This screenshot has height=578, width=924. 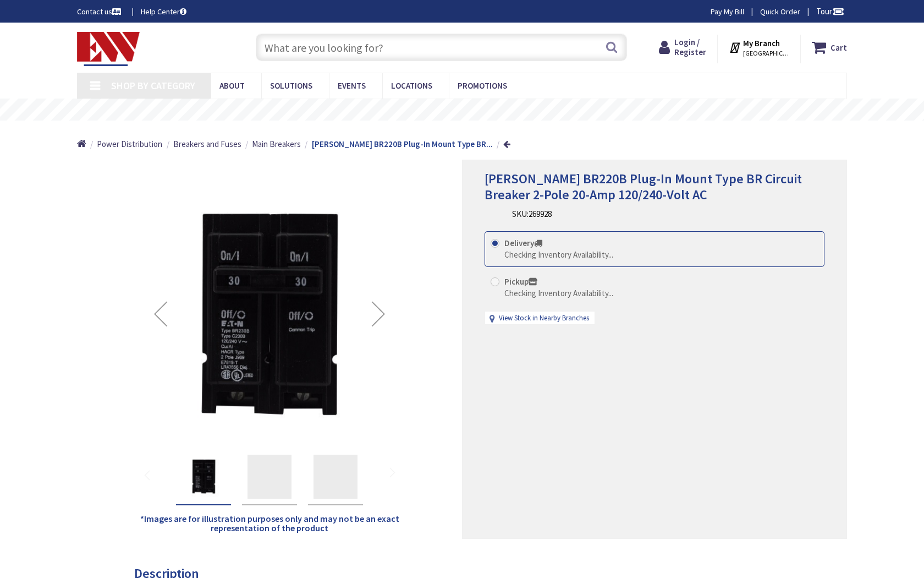 What do you see at coordinates (482, 85) in the screenshot?
I see `span: Promotions` at bounding box center [482, 85].